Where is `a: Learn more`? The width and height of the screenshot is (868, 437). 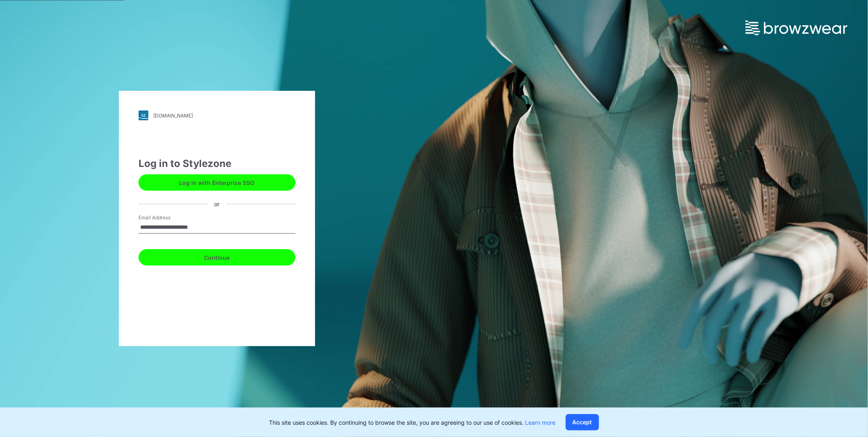
a: Learn more is located at coordinates (541, 422).